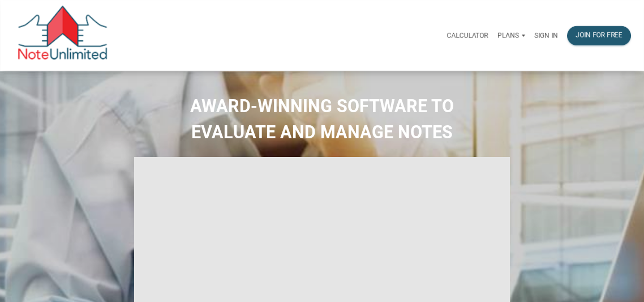 The height and width of the screenshot is (302, 644). I want to click on a: Calculator, so click(468, 35).